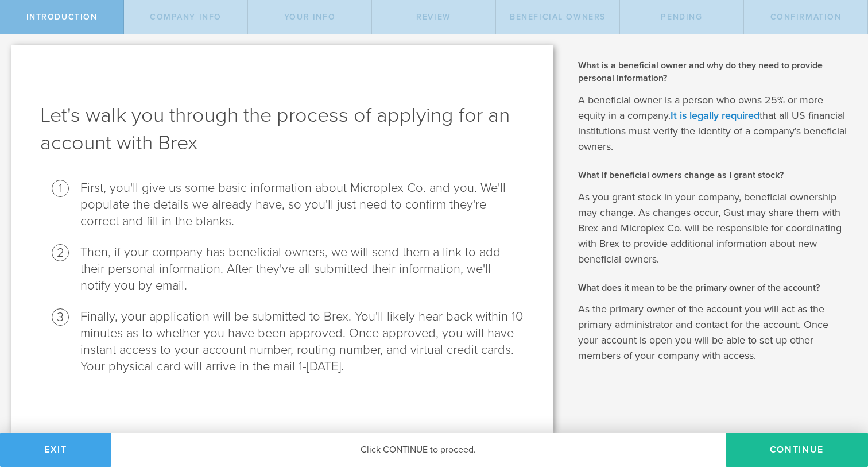 The height and width of the screenshot is (467, 868). What do you see at coordinates (715, 116) in the screenshot?
I see `a: It is legally required` at bounding box center [715, 116].